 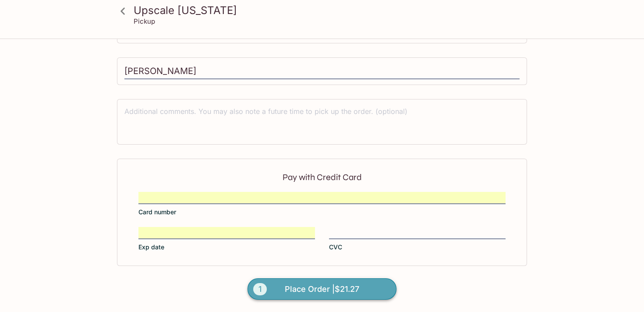 What do you see at coordinates (260, 289) in the screenshot?
I see `span: 1` at bounding box center [260, 289].